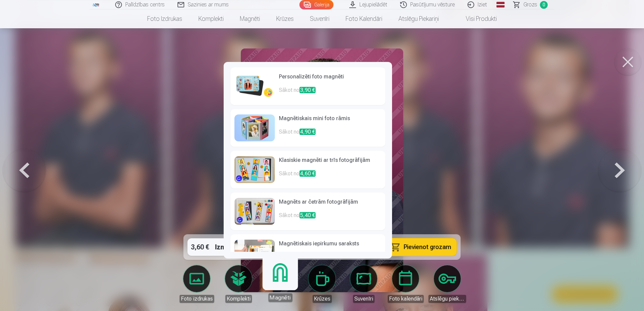 The width and height of the screenshot is (644, 311). What do you see at coordinates (322, 299) in the screenshot?
I see `div: Krūzes` at bounding box center [322, 299].